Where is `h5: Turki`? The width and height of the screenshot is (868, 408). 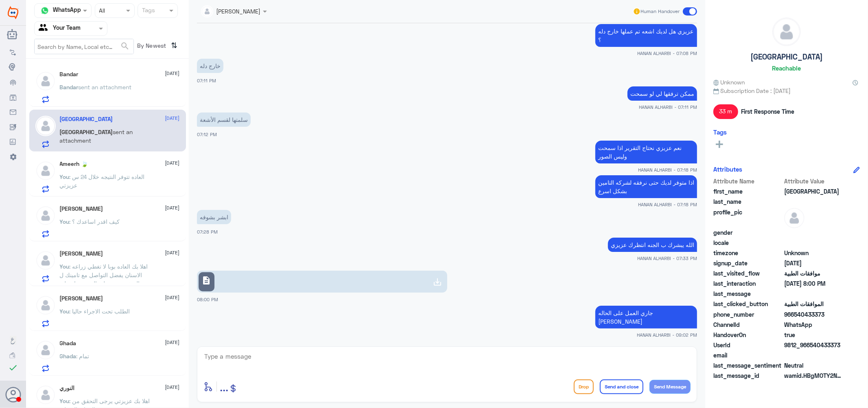 h5: Turki is located at coordinates (86, 119).